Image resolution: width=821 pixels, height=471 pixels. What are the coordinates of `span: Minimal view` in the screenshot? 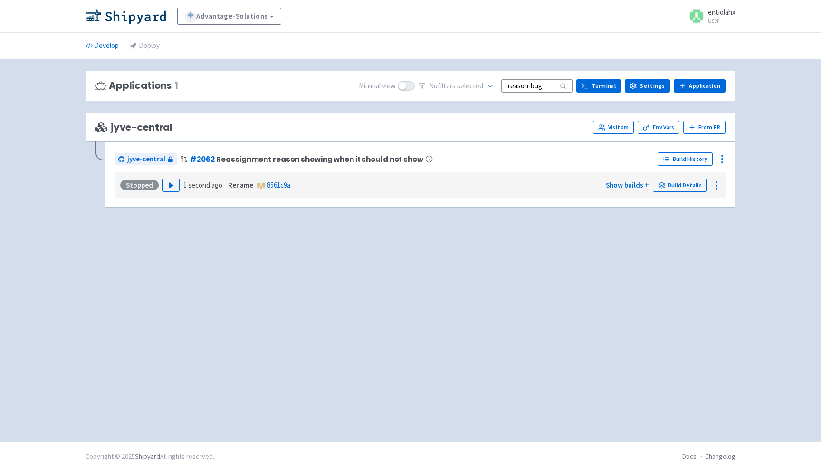 It's located at (377, 86).